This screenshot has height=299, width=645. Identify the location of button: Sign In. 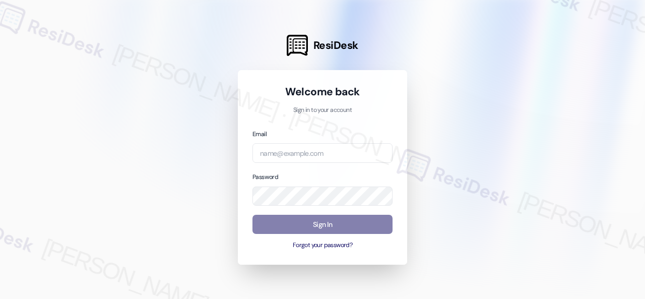
(322, 224).